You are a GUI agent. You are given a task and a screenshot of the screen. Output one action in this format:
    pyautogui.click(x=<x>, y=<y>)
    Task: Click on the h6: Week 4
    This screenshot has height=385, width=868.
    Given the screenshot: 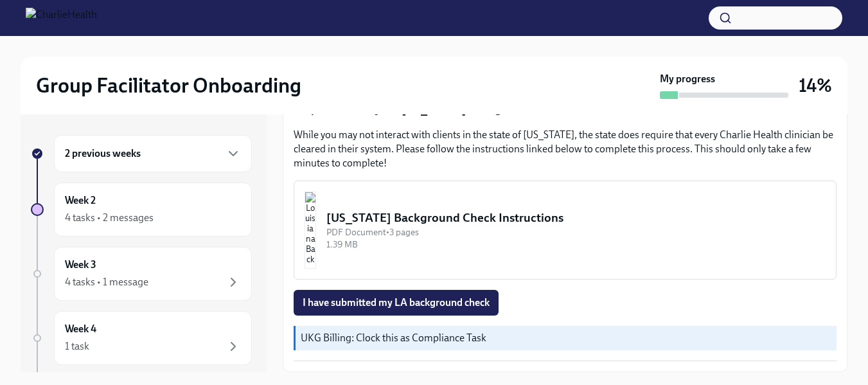 What is the action you would take?
    pyautogui.click(x=80, y=329)
    